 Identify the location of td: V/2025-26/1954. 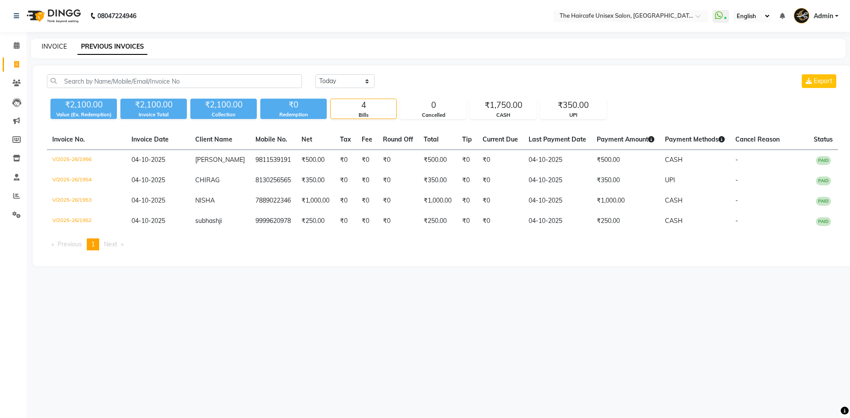
(86, 181).